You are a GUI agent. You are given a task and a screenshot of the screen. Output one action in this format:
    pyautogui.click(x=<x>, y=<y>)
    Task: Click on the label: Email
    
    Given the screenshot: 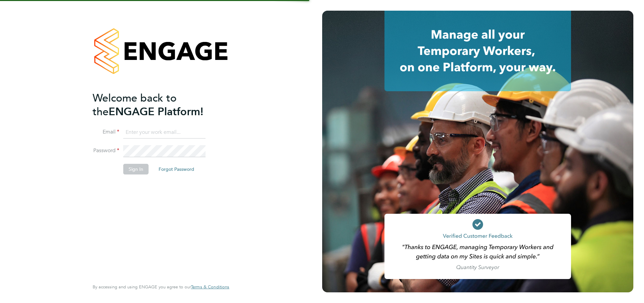 What is the action you would take?
    pyautogui.click(x=106, y=132)
    